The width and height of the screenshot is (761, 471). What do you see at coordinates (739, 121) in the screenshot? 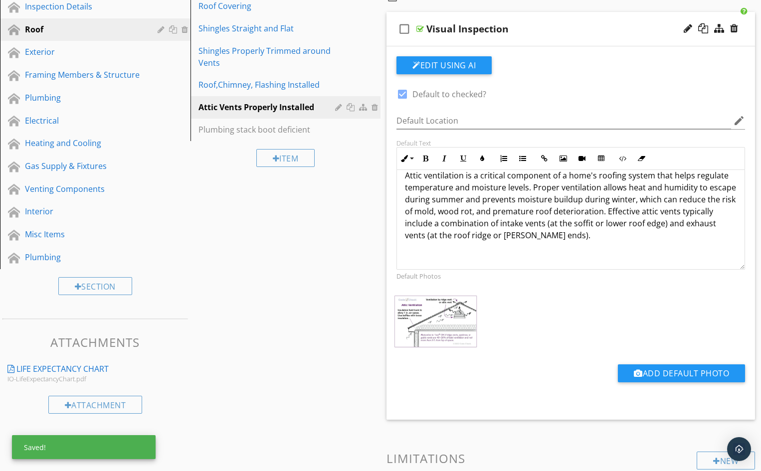
I see `i: edit` at bounding box center [739, 121].